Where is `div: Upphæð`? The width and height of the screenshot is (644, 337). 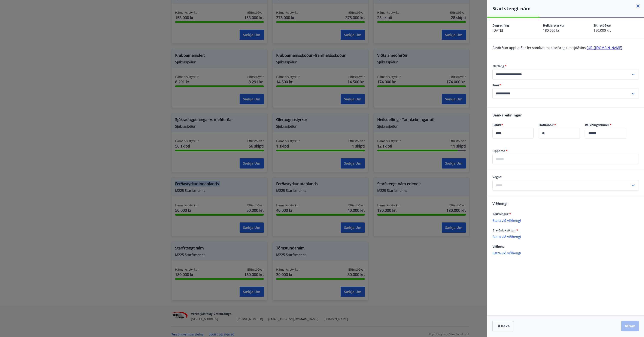 div: Upphæð is located at coordinates (566, 159).